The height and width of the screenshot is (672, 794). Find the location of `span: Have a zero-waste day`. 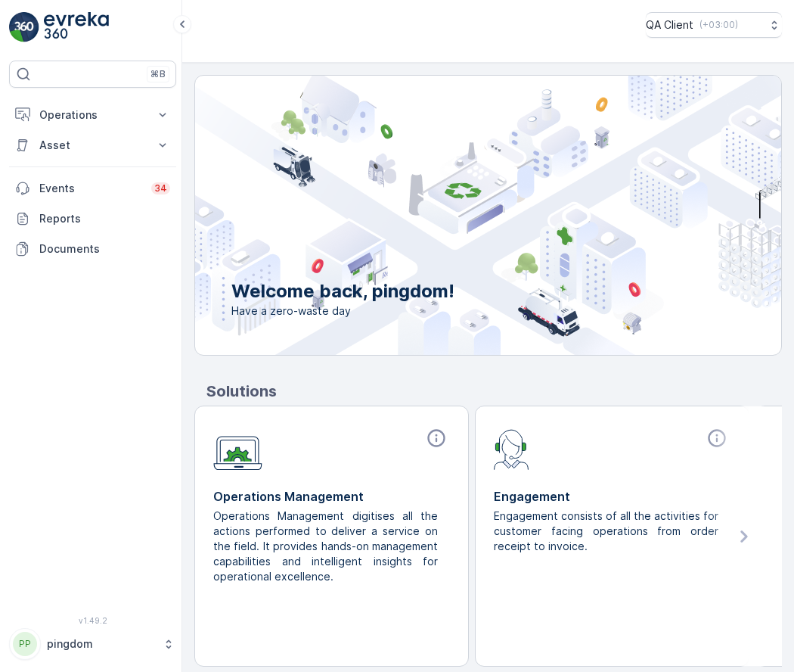

span: Have a zero-waste day is located at coordinates (342, 311).